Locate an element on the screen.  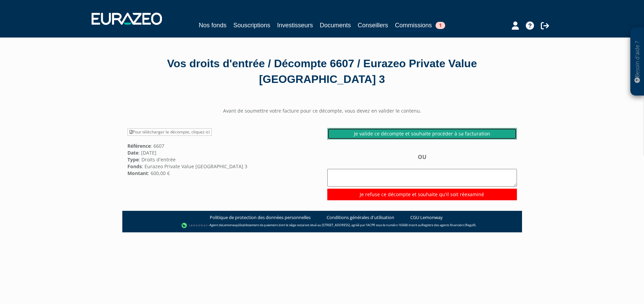
input: Je refuse ce décompte et souhaite qu'il soit réexaminé is located at coordinates (422, 195).